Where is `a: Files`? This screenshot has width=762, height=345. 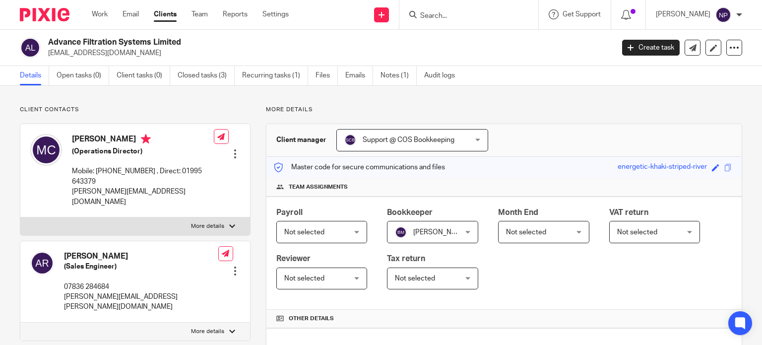 a: Files is located at coordinates (326, 75).